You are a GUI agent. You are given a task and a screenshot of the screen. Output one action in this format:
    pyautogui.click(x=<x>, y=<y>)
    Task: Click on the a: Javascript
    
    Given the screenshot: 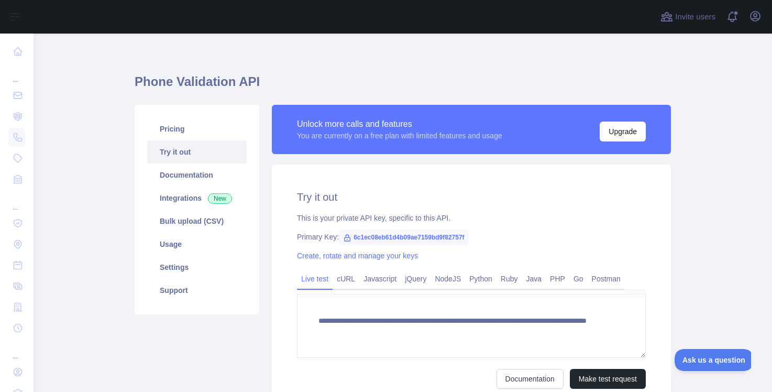 What is the action you would take?
    pyautogui.click(x=380, y=279)
    